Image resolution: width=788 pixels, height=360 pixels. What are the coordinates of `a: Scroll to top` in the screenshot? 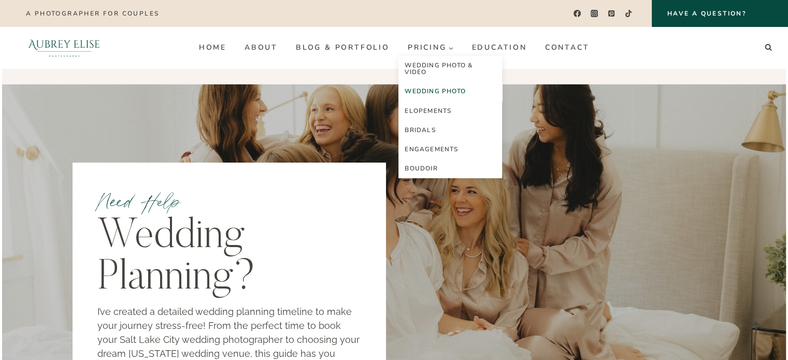 It's located at (755, 327).